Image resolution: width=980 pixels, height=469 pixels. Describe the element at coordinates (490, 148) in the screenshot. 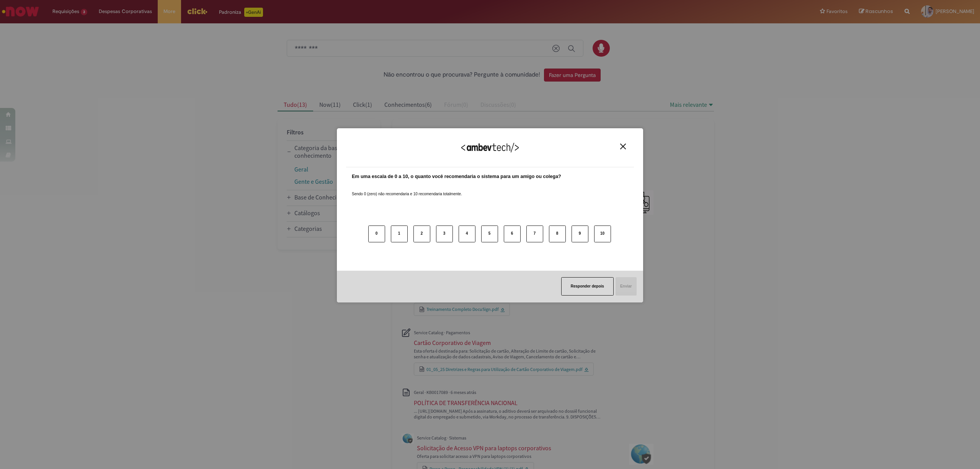

I see `img: Logo Ambevtech` at that location.